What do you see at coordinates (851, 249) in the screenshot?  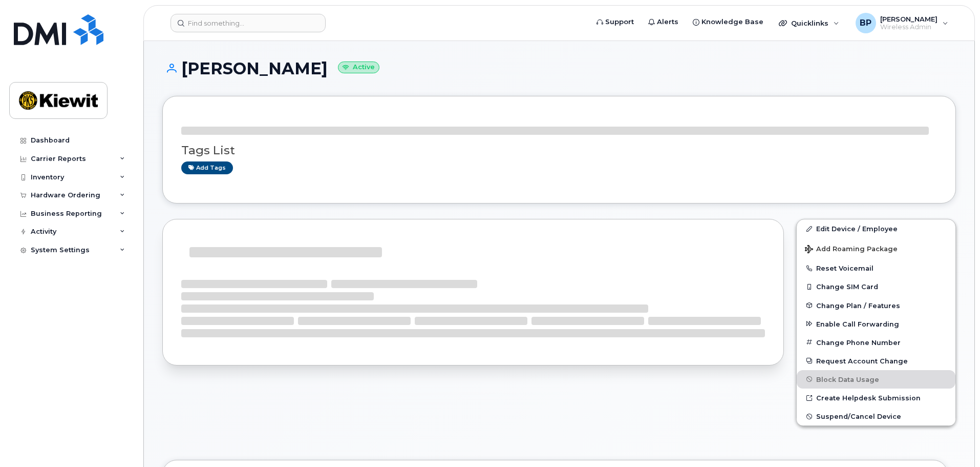 I see `span: Add Roaming Package` at bounding box center [851, 249].